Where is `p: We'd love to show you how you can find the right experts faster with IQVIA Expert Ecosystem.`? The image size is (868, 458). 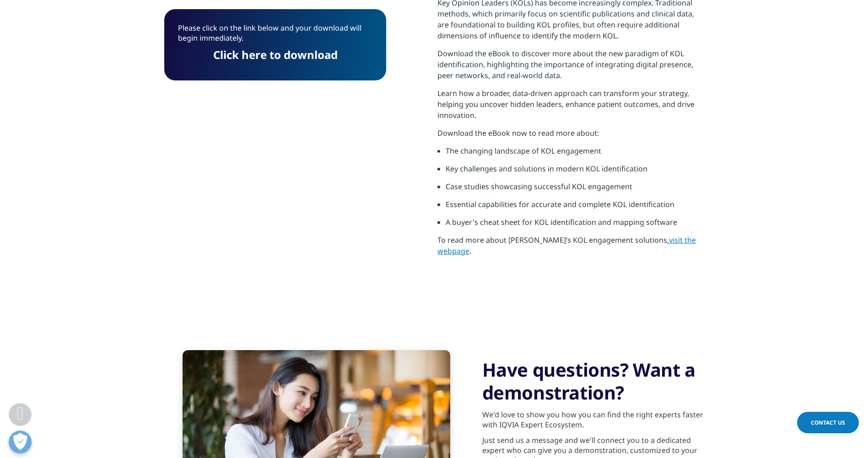
p: We'd love to show you how you can find the right experts faster with IQVIA Expert Ecosystem. is located at coordinates (593, 423).